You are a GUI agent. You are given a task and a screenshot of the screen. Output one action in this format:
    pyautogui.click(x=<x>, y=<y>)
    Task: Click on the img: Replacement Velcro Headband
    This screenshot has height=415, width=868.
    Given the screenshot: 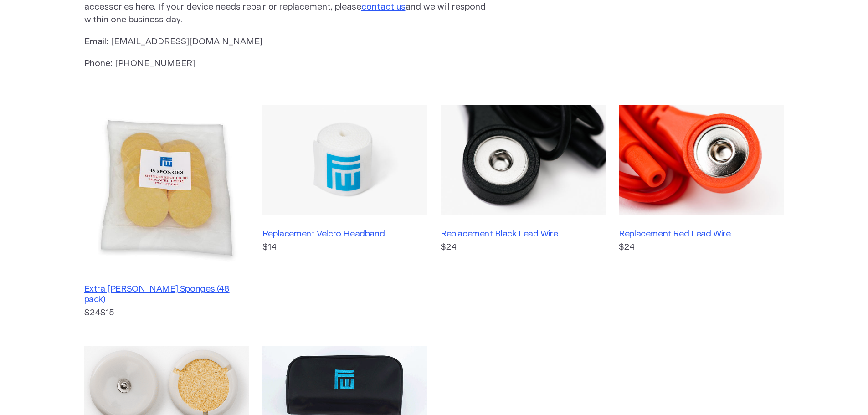 What is the action you would take?
    pyautogui.click(x=345, y=160)
    